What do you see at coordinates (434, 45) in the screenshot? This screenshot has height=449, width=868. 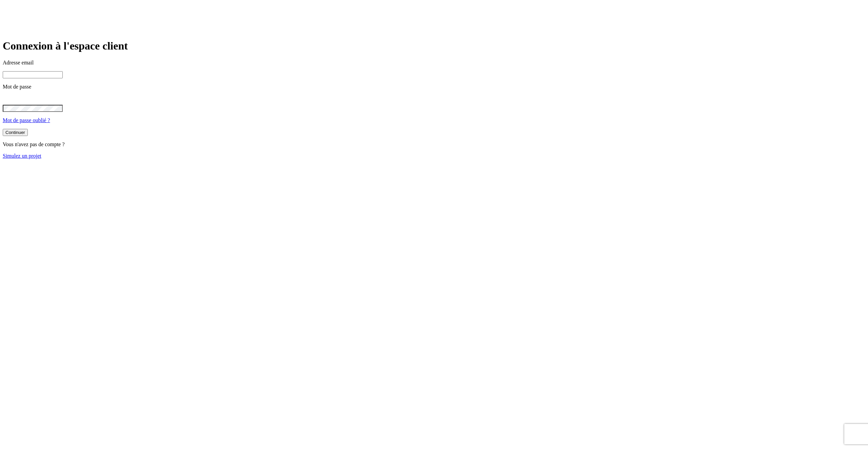 I see `h1: Connexion à l'espace client` at bounding box center [434, 45].